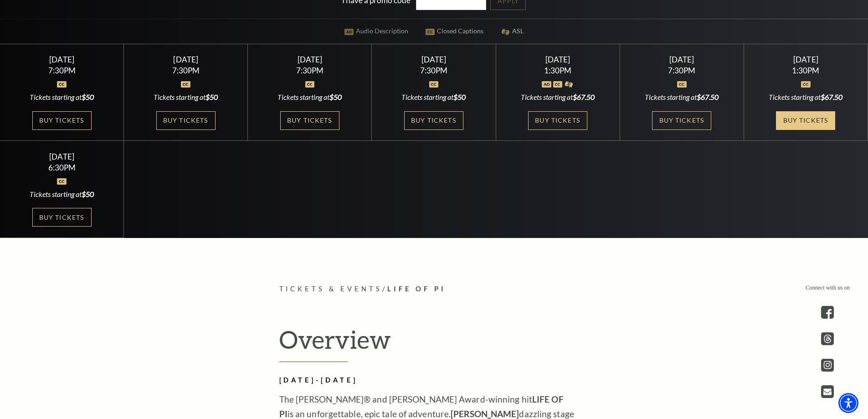 This screenshot has height=419, width=868. Describe the element at coordinates (435, 343) in the screenshot. I see `h2: Overview` at that location.